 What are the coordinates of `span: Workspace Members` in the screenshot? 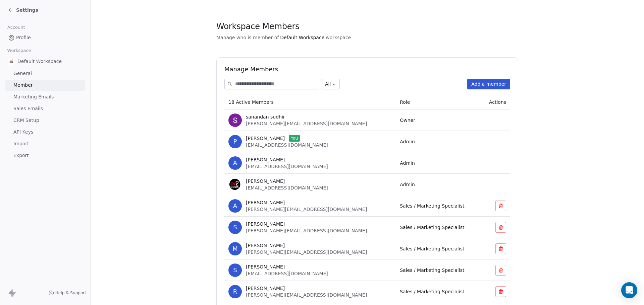 It's located at (257, 27).